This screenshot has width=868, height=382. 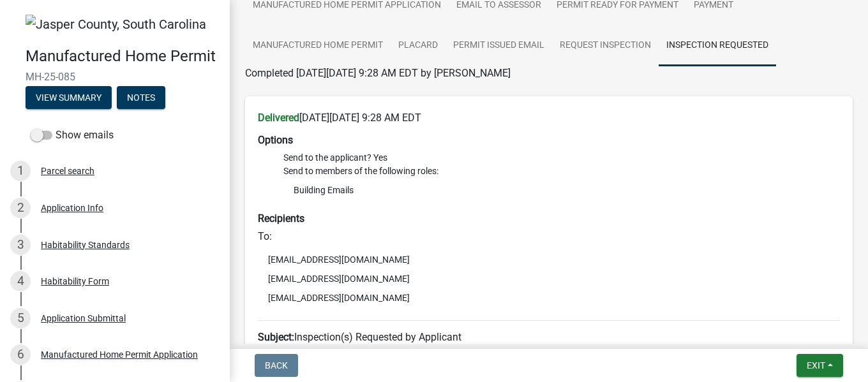 What do you see at coordinates (141, 97) in the screenshot?
I see `button: Notes` at bounding box center [141, 97].